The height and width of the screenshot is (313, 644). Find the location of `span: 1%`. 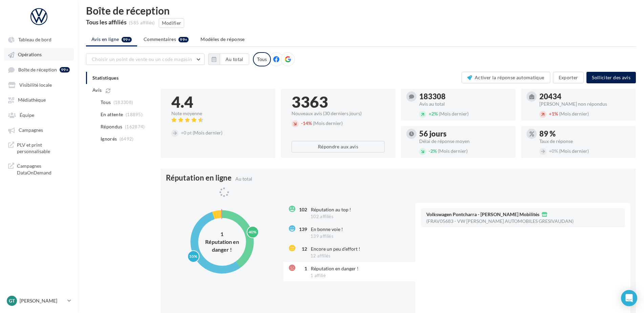

span: 1% is located at coordinates (553, 114).